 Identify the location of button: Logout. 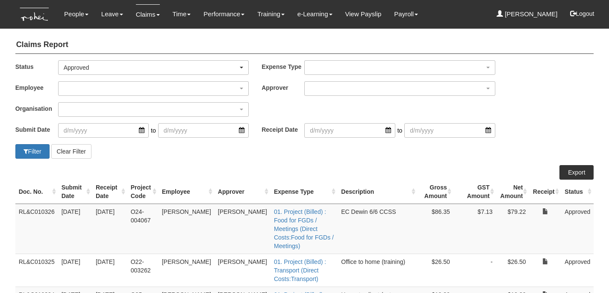
(582, 14).